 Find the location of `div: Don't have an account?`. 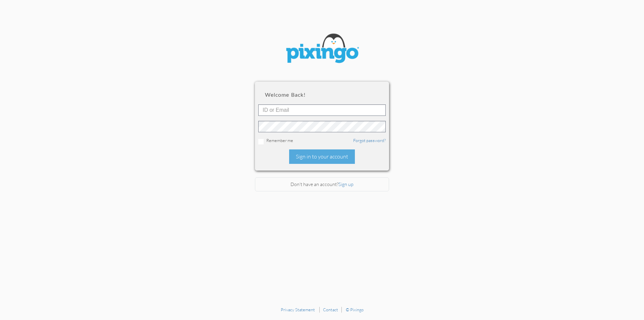

div: Don't have an account? is located at coordinates (322, 184).